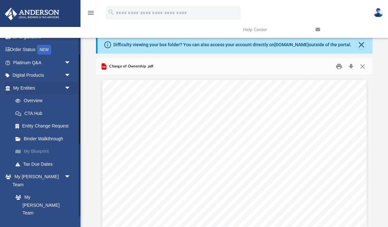 This screenshot has width=388, height=227. Describe the element at coordinates (45, 152) in the screenshot. I see `a: My Blueprint` at that location.